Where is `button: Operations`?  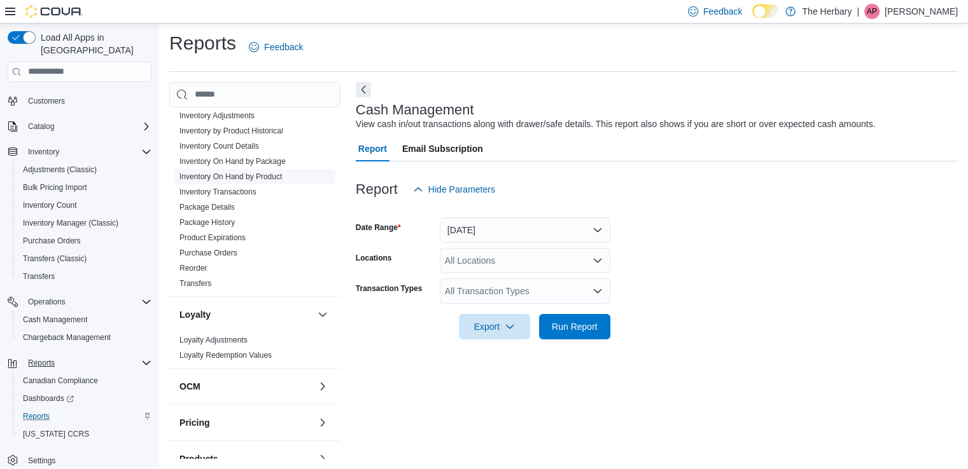
button: Operations is located at coordinates (46, 302).